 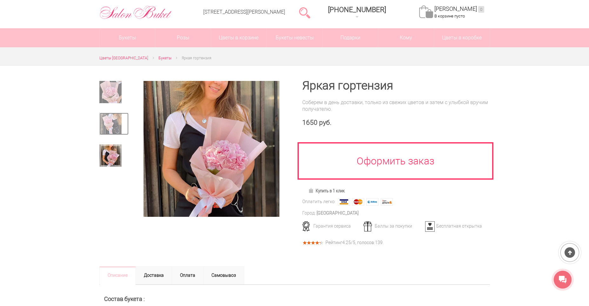 I want to click on span: В корзине пусто, so click(x=450, y=16).